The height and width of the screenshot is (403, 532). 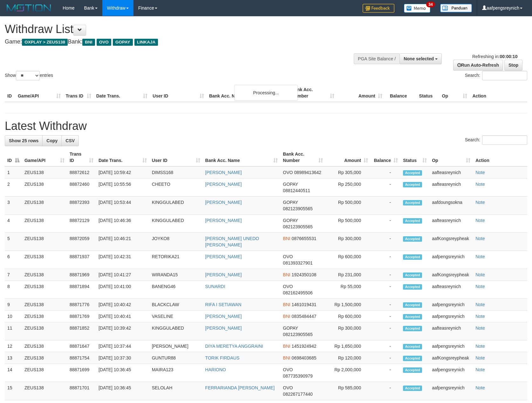 What do you see at coordinates (348, 391) in the screenshot?
I see `td: Rp 585,000` at bounding box center [348, 391].